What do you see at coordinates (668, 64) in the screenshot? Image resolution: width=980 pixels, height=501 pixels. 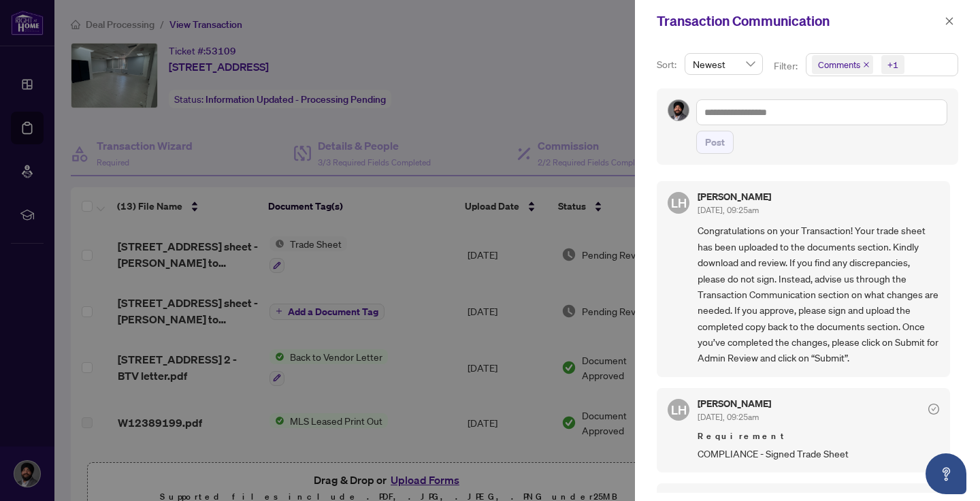 I see `p: Sort:` at bounding box center [668, 64].